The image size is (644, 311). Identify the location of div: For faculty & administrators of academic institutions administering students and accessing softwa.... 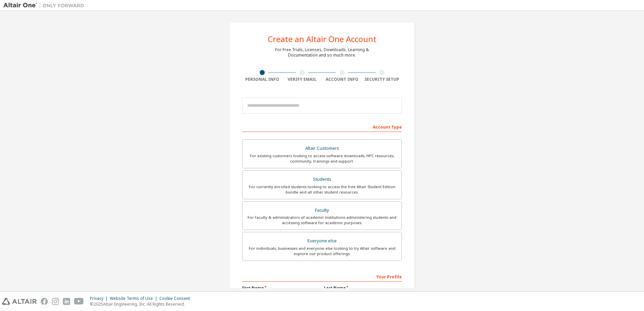
(322, 220).